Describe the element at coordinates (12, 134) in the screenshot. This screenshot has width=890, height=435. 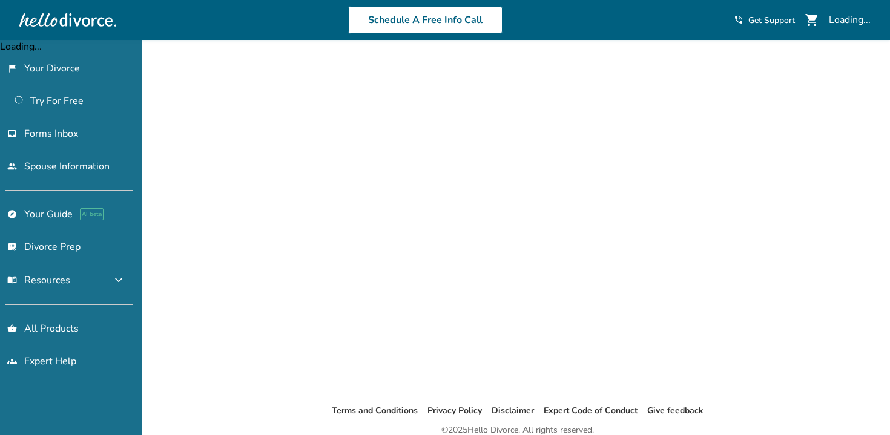
I see `span: inbox` at that location.